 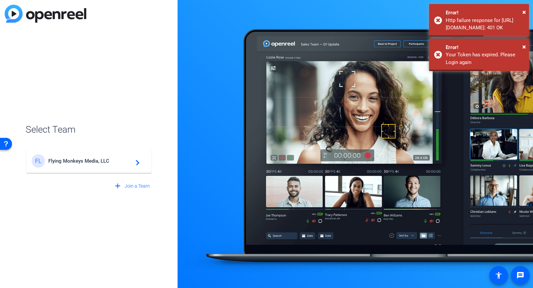 What do you see at coordinates (485, 58) in the screenshot?
I see `div: Your Token has expired. Please Login again` at bounding box center [485, 58].